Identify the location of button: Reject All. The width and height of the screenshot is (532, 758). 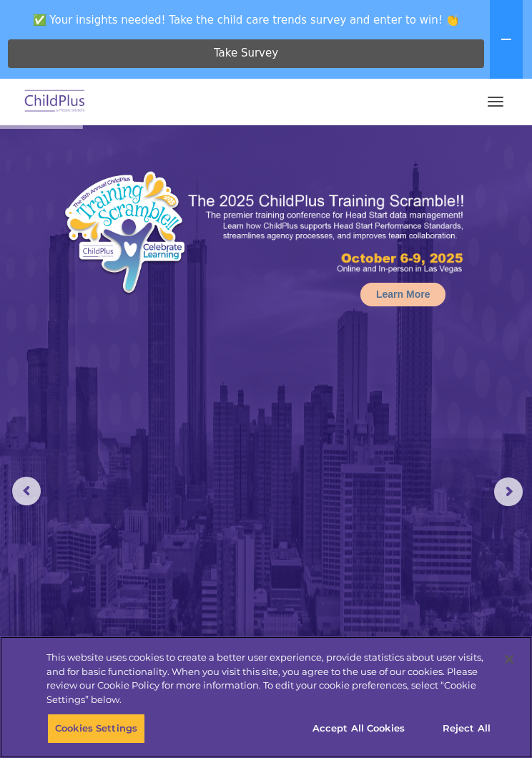
(466, 729).